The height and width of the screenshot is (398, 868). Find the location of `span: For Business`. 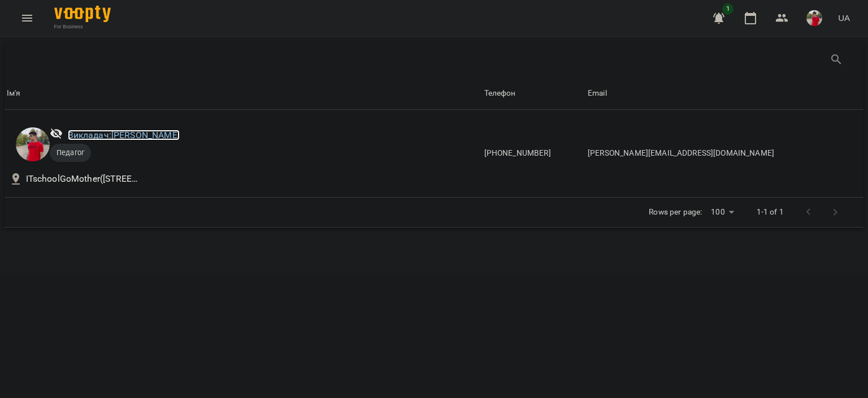

span: For Business is located at coordinates (83, 26).